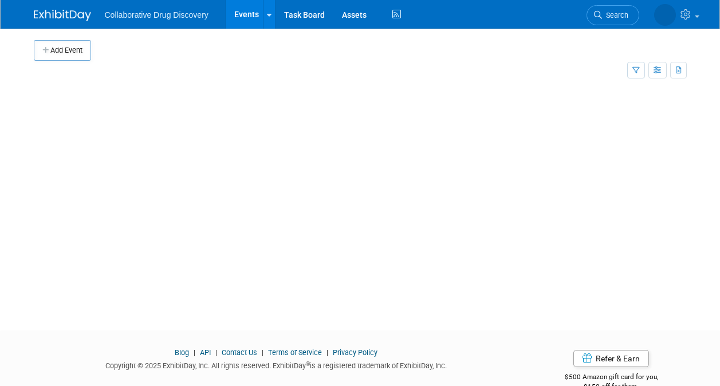  What do you see at coordinates (205, 352) in the screenshot?
I see `a: API` at bounding box center [205, 352].